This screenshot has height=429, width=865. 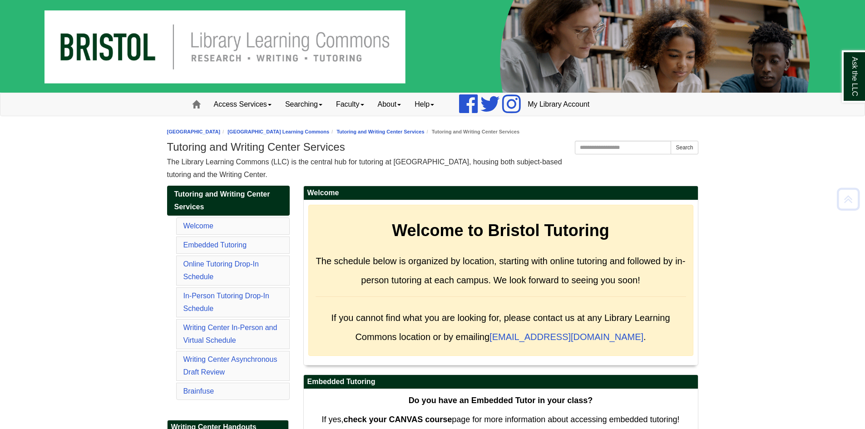 What do you see at coordinates (390, 104) in the screenshot?
I see `a: About` at bounding box center [390, 104].